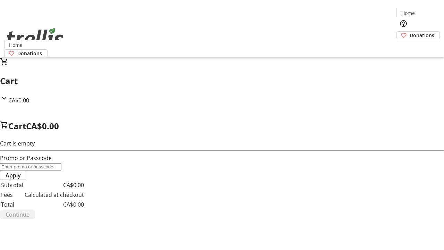 This screenshot has height=250, width=444. Describe the element at coordinates (54, 195) in the screenshot. I see `td: Calculated at checkout` at that location.